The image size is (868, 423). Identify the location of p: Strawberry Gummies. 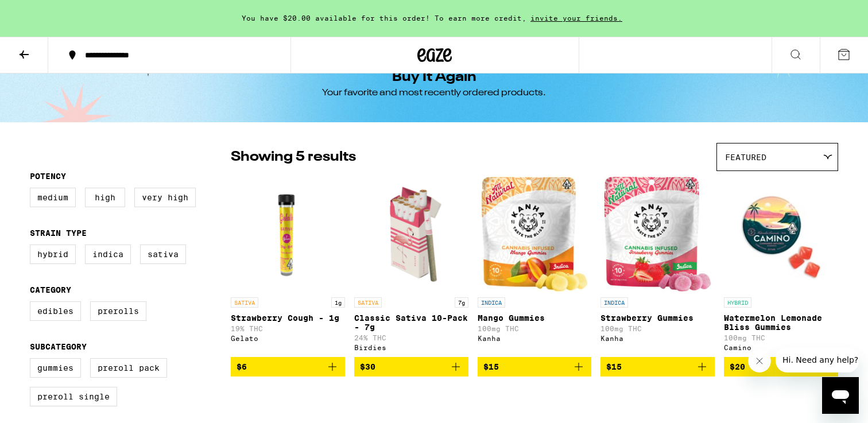
(657, 318).